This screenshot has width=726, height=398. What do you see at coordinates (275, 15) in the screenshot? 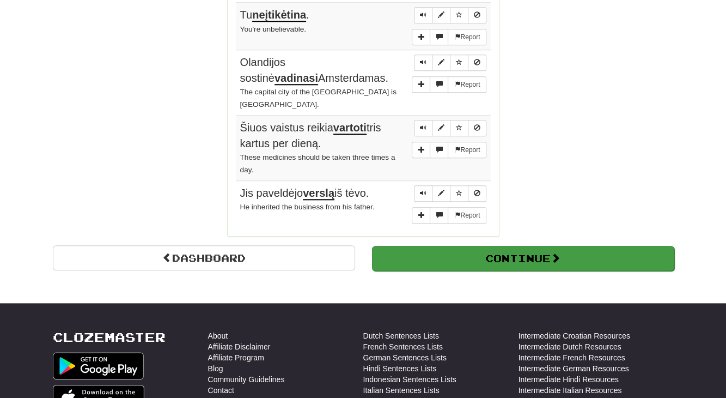
I see `span: Tu .` at bounding box center [275, 15].